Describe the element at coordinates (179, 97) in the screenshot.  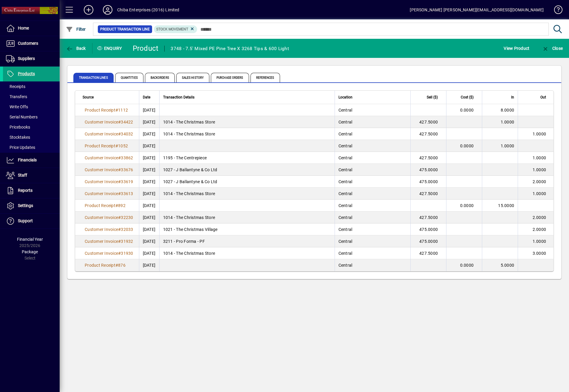
I see `span: Transaction Details` at that location.